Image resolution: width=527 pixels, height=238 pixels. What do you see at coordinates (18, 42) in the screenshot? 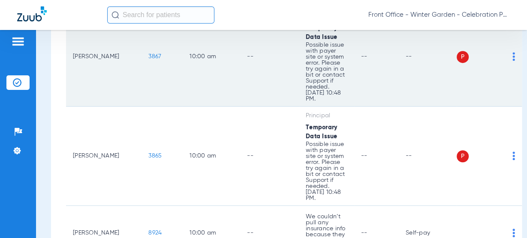
I see `img: hamburger-icon` at bounding box center [18, 42].